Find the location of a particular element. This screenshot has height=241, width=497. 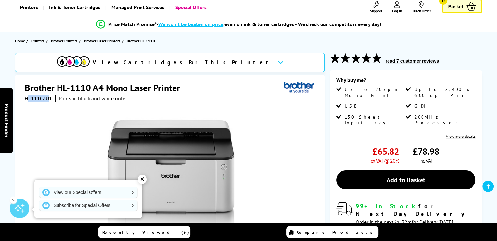

a: Brother Laser Printers is located at coordinates (103, 41).